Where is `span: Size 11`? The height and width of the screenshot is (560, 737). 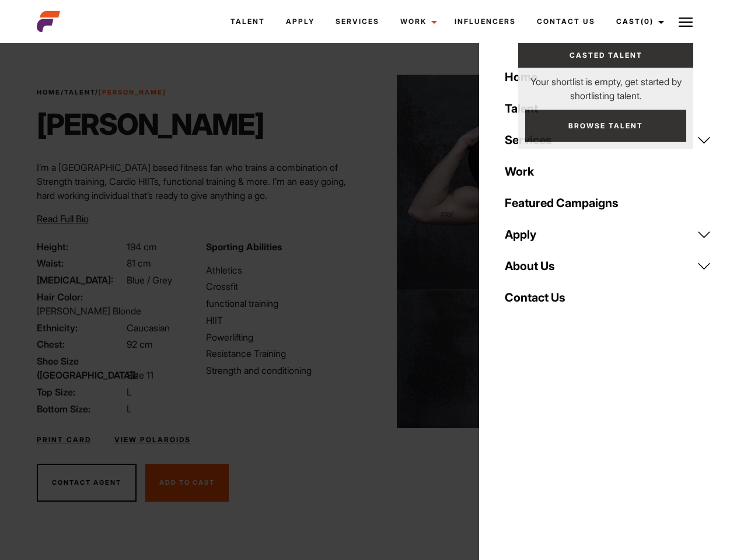
span: Size 11 is located at coordinates (140, 376).